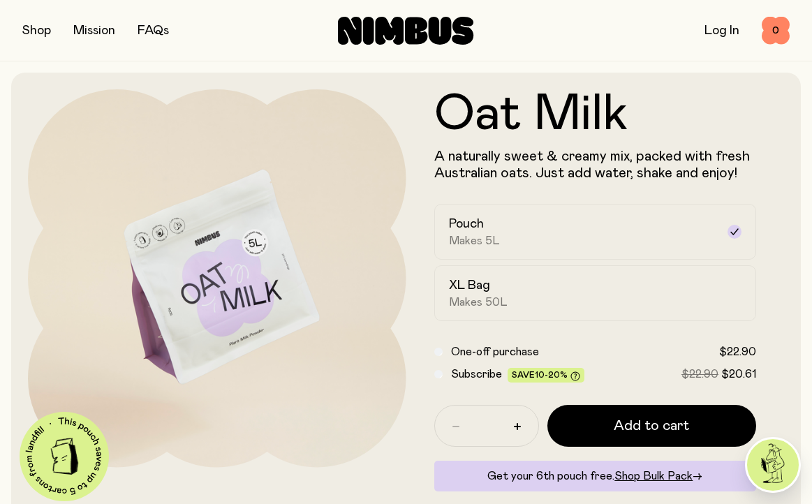 This screenshot has width=812, height=504. I want to click on a: Log In, so click(722, 31).